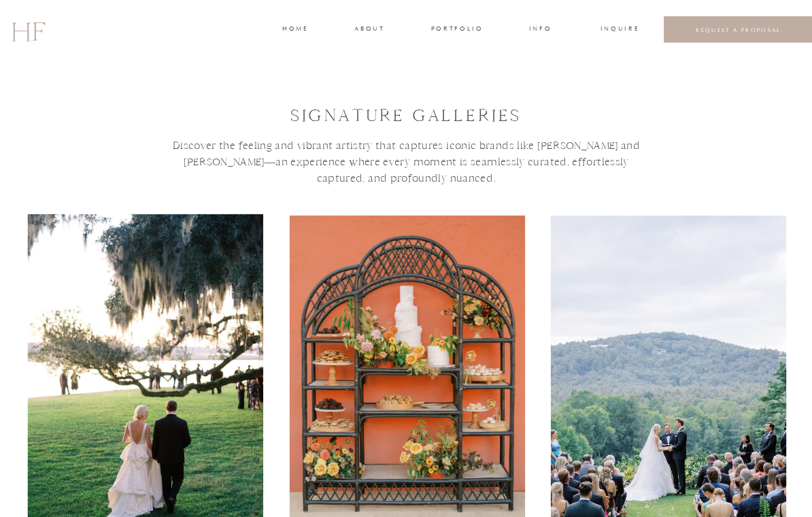 Image resolution: width=812 pixels, height=517 pixels. I want to click on a: about, so click(368, 30).